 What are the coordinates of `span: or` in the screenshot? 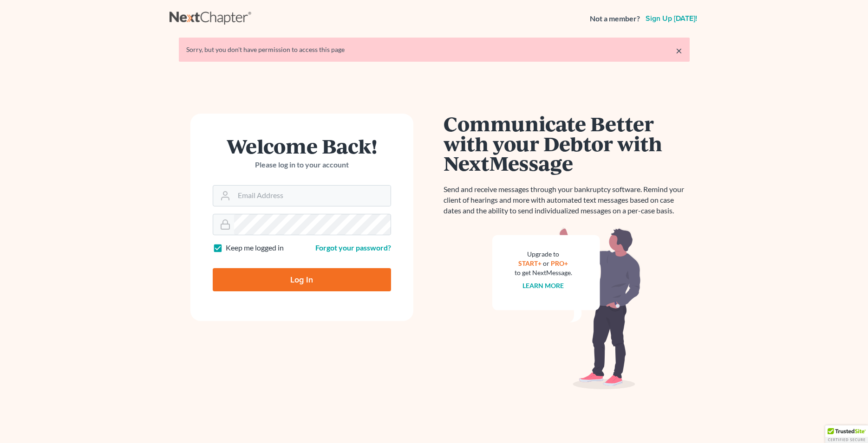 It's located at (546, 263).